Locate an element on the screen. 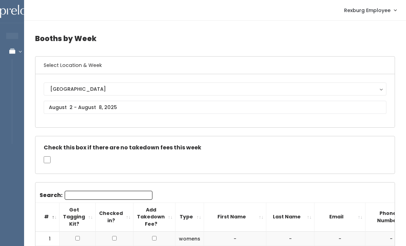  h4: Booths by Week is located at coordinates (215, 38).